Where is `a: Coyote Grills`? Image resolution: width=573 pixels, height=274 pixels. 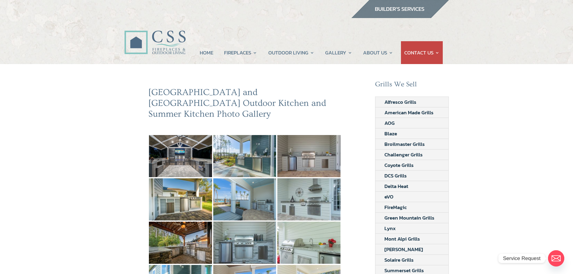 a: Coyote Grills is located at coordinates (399, 165).